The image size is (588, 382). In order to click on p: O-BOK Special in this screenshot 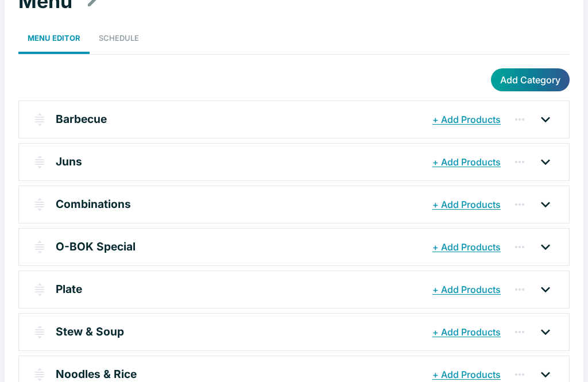, I will do `click(95, 246)`.